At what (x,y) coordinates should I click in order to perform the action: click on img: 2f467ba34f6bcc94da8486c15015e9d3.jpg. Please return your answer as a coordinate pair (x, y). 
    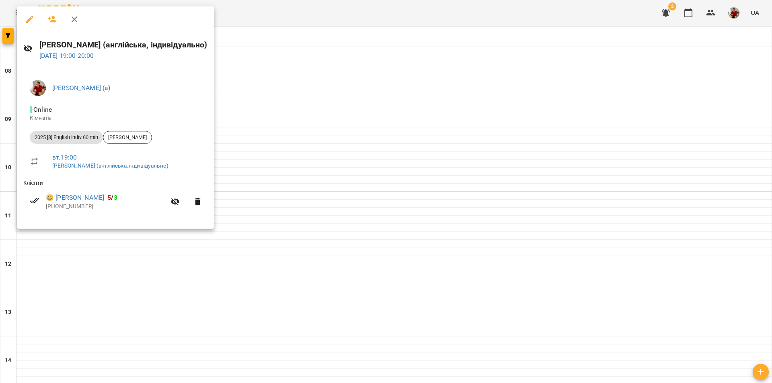
    Looking at the image, I should click on (38, 88).